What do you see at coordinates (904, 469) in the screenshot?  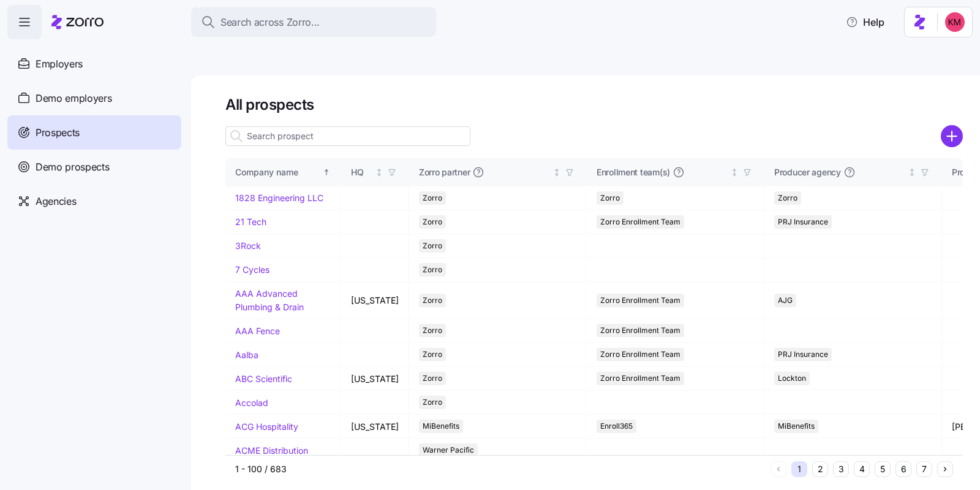 I see `button: 6` at bounding box center [904, 469].